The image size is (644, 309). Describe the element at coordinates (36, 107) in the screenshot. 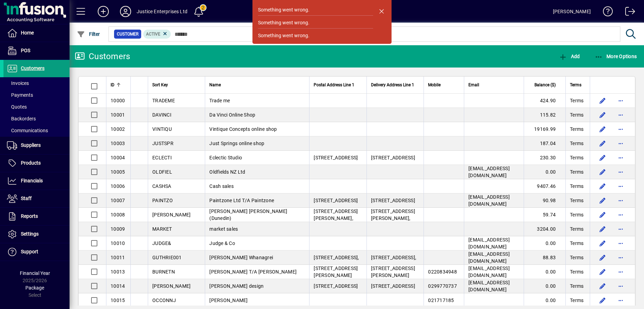

I see `a: Quotes` at that location.